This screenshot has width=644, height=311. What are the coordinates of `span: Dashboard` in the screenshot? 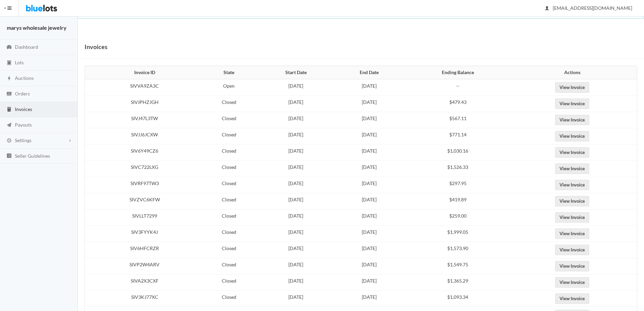 It's located at (26, 47).